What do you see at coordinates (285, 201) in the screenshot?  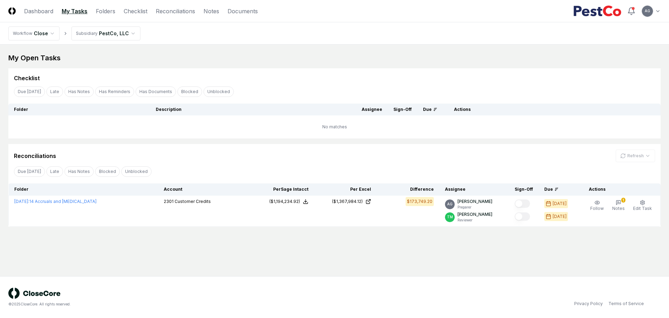 I see `div: ($1,194,234.92)` at bounding box center [285, 201].